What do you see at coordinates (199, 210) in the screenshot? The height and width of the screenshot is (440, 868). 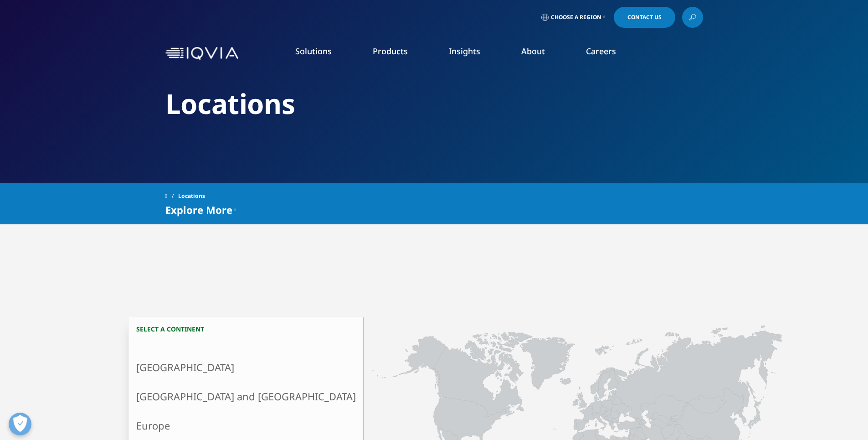 I see `span: Explore More` at bounding box center [199, 210].